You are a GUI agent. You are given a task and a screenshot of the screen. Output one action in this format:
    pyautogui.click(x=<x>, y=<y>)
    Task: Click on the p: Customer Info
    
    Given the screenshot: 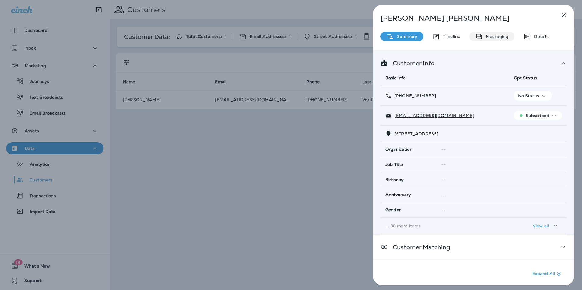 What is the action you would take?
    pyautogui.click(x=411, y=63)
    